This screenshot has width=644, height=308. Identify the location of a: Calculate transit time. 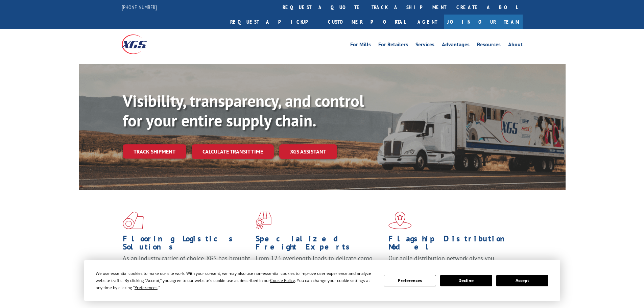
(233, 152).